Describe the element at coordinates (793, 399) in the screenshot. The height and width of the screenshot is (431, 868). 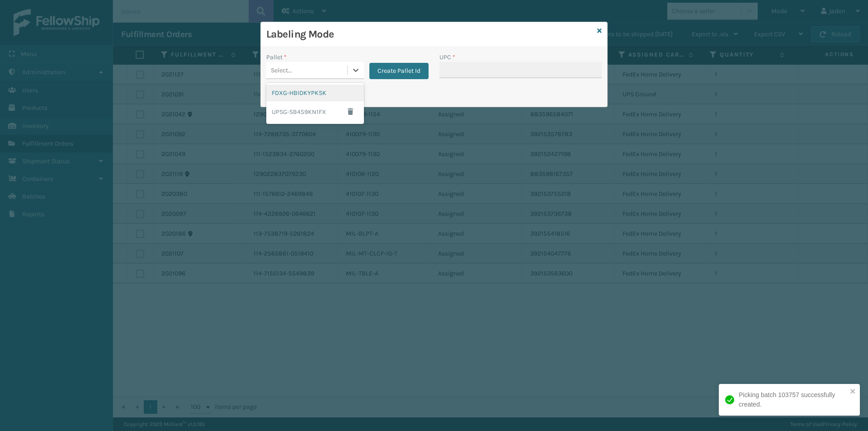
I see `div: Picking batch 103757 successfully created.` at that location.